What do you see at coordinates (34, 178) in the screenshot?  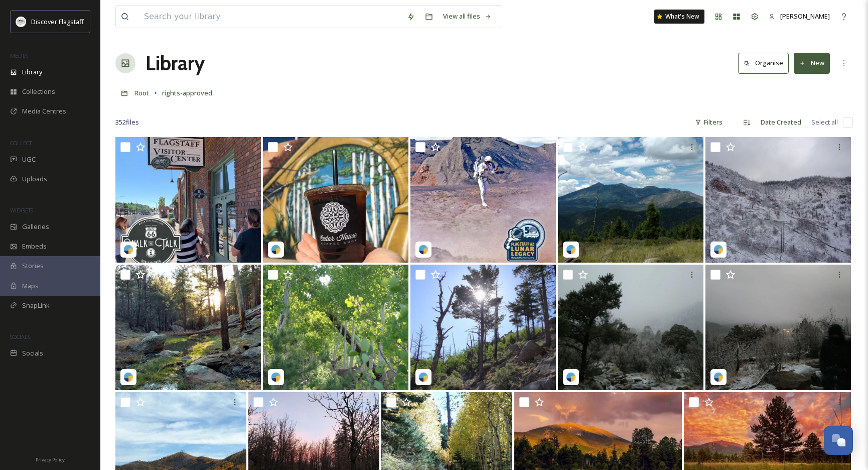 I see `span: Uploads` at bounding box center [34, 178].